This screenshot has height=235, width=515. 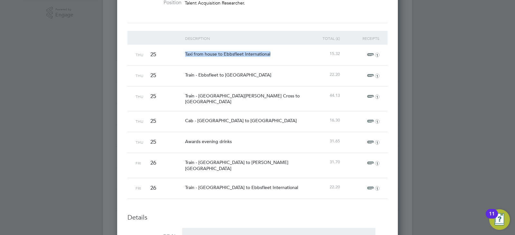 I want to click on div: Description, so click(x=243, y=38).